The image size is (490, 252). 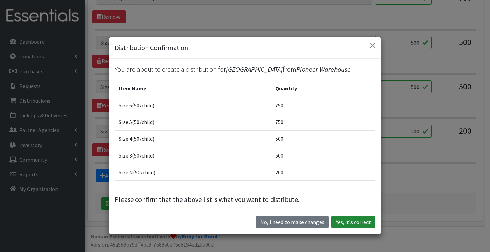 What do you see at coordinates (193, 122) in the screenshot?
I see `td: Size 5(50/child)` at bounding box center [193, 122].